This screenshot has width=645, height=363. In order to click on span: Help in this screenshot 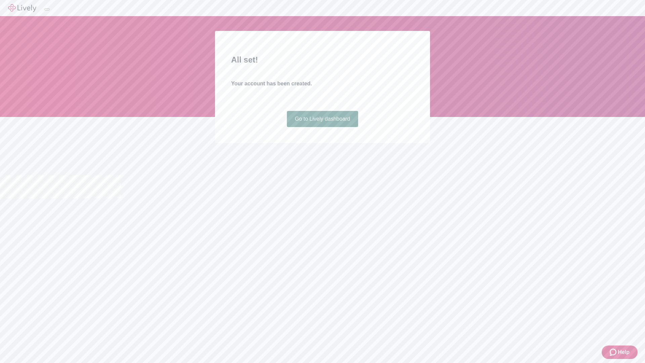, I will do `click(624, 352)`.